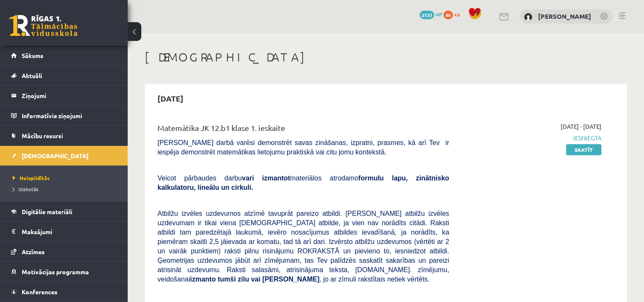  I want to click on span: Sākums, so click(32, 55).